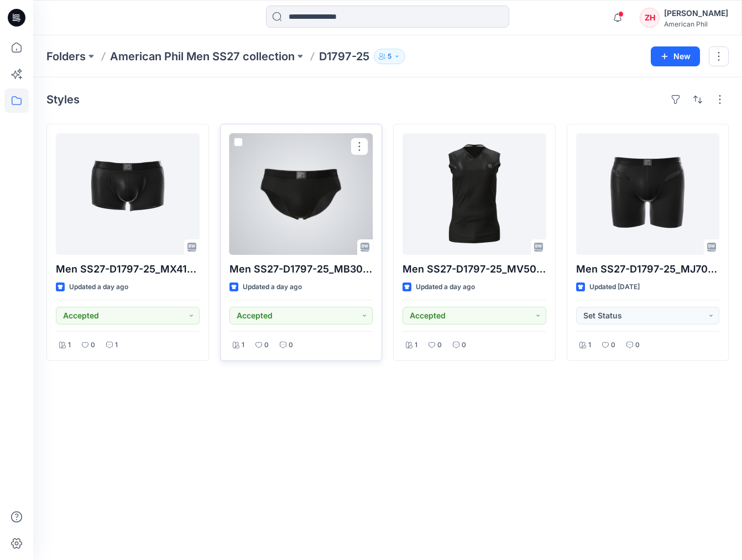 The image size is (742, 560). What do you see at coordinates (63, 100) in the screenshot?
I see `h4: Styles` at bounding box center [63, 100].